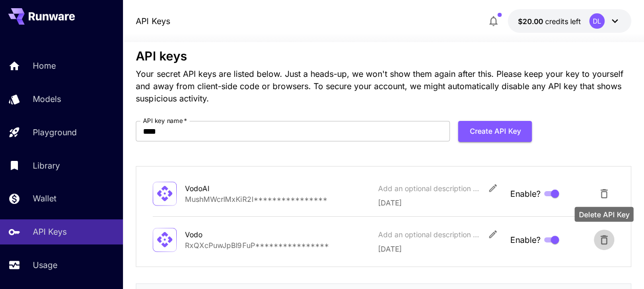 This screenshot has height=289, width=644. I want to click on div: VodoAI, so click(236, 188).